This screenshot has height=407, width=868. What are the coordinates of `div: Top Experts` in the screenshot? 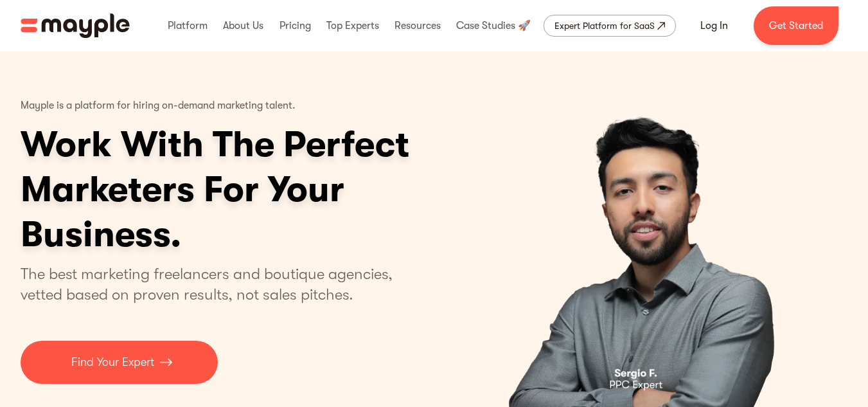 It's located at (353, 26).